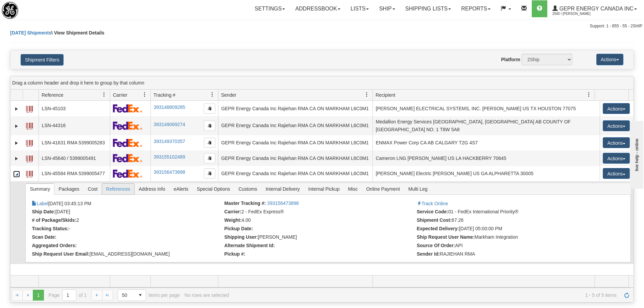 The height and width of the screenshot is (308, 644). I want to click on span: Page 1, so click(38, 295).